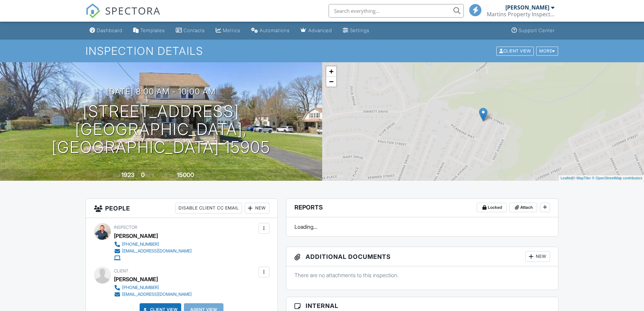 This screenshot has height=311, width=644. Describe the element at coordinates (106, 30) in the screenshot. I see `a: Dashboard` at that location.